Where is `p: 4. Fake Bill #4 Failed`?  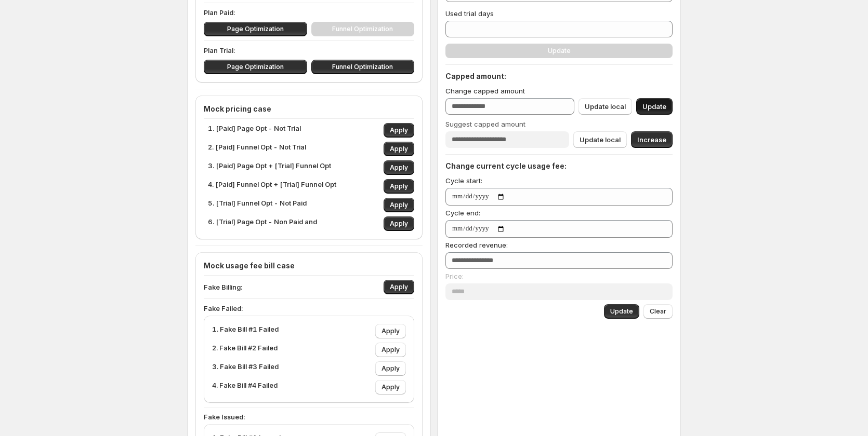 p: 4. Fake Bill #4 Failed is located at coordinates (245, 387).